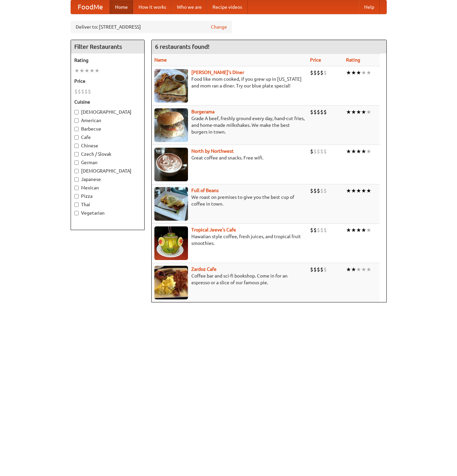 The image size is (457, 476). I want to click on img: burgerama.jpg, so click(171, 125).